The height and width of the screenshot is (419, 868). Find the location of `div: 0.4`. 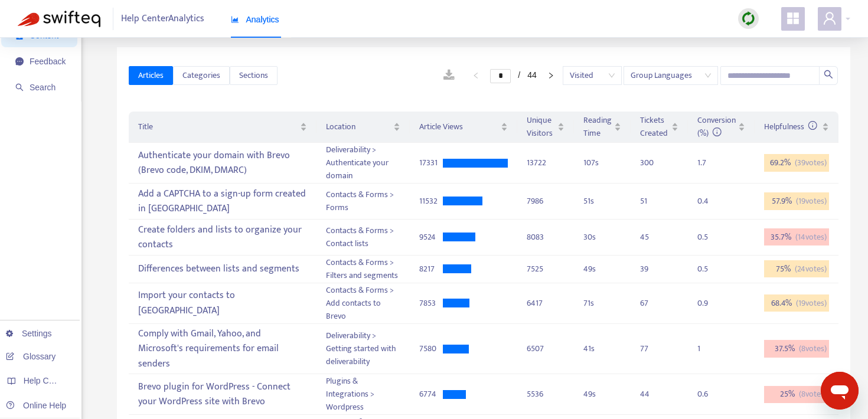

div: 0.4 is located at coordinates (710, 202).